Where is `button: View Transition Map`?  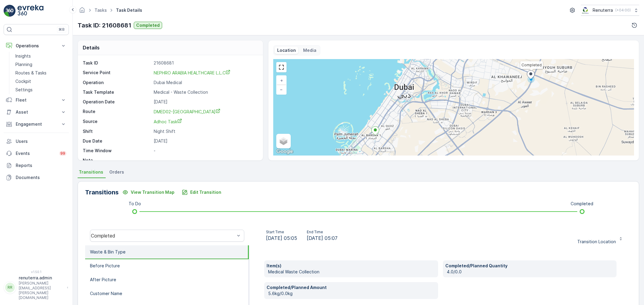 button: View Transition Map is located at coordinates (148, 192).